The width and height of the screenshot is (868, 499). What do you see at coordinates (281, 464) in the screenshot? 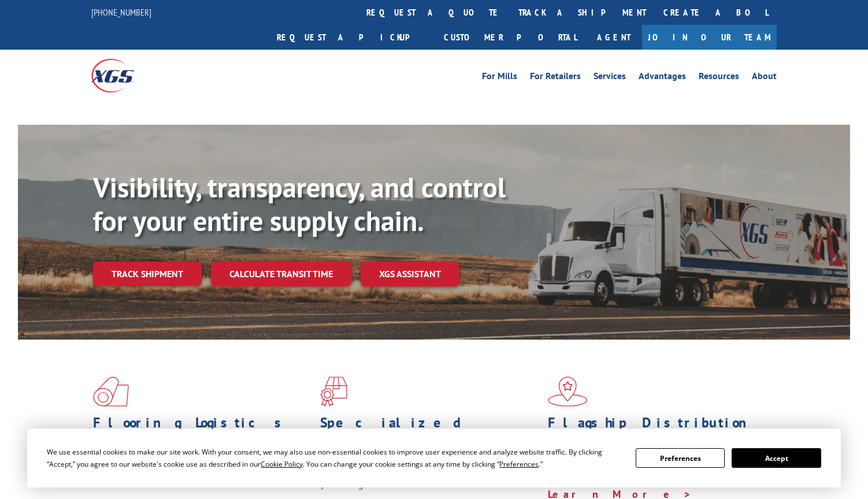
I see `span: Cookie Policy` at bounding box center [281, 464].